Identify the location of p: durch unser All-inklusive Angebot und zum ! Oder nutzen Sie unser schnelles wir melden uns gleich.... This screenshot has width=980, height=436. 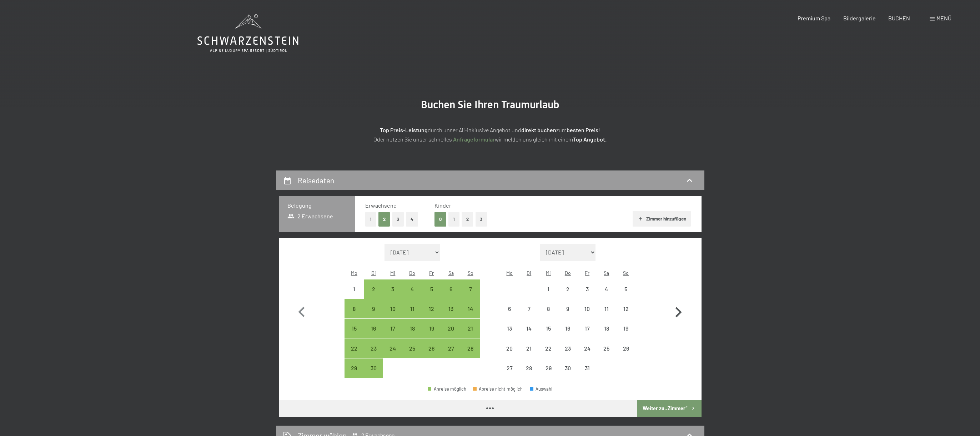
(490, 134).